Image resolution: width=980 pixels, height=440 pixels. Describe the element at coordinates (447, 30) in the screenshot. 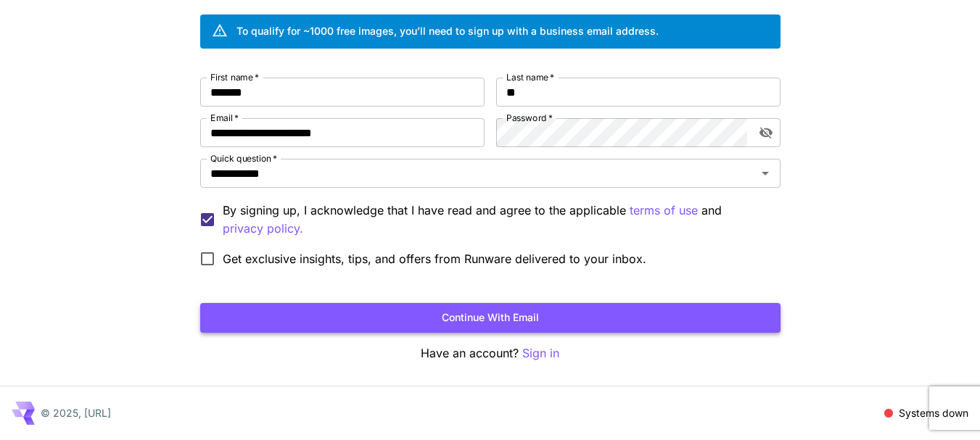

I see `div: To qualify for ~1000 free images, you’ll need to sign up with a business email address.` at that location.